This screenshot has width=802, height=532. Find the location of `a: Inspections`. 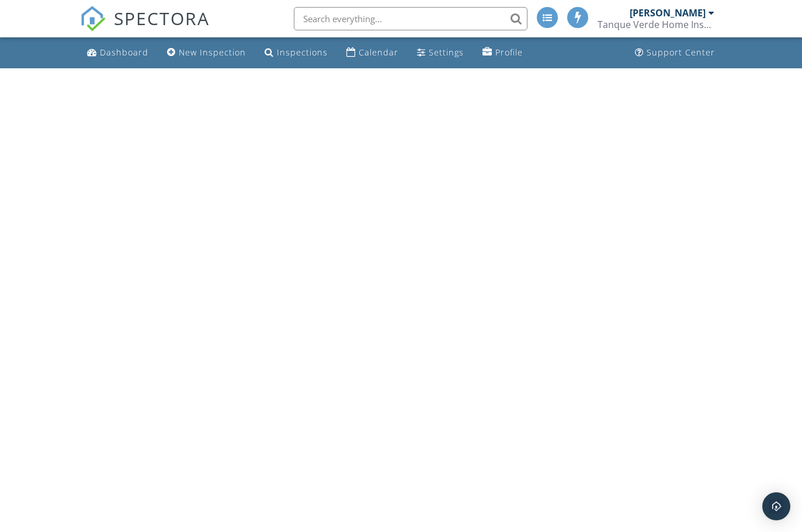

a: Inspections is located at coordinates (296, 53).